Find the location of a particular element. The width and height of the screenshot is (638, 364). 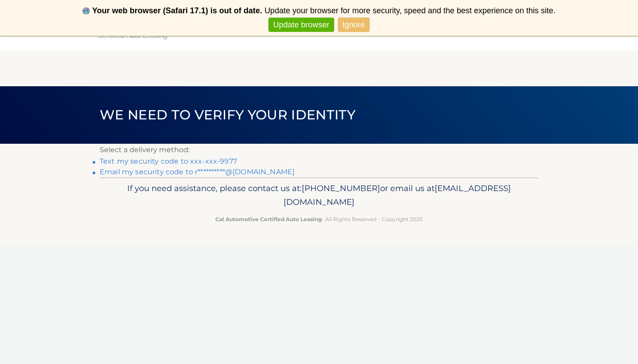

p: Select a delivery method: is located at coordinates (319, 150).